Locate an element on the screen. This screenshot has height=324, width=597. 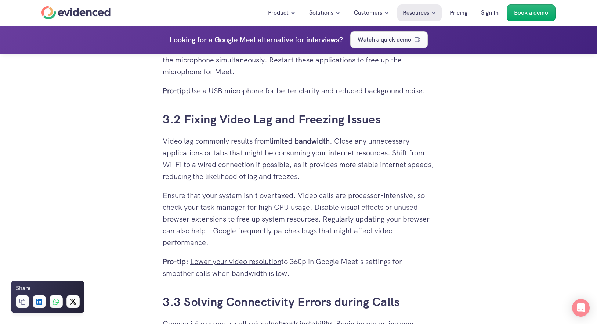
div: Open Intercom Messenger is located at coordinates (581, 308).